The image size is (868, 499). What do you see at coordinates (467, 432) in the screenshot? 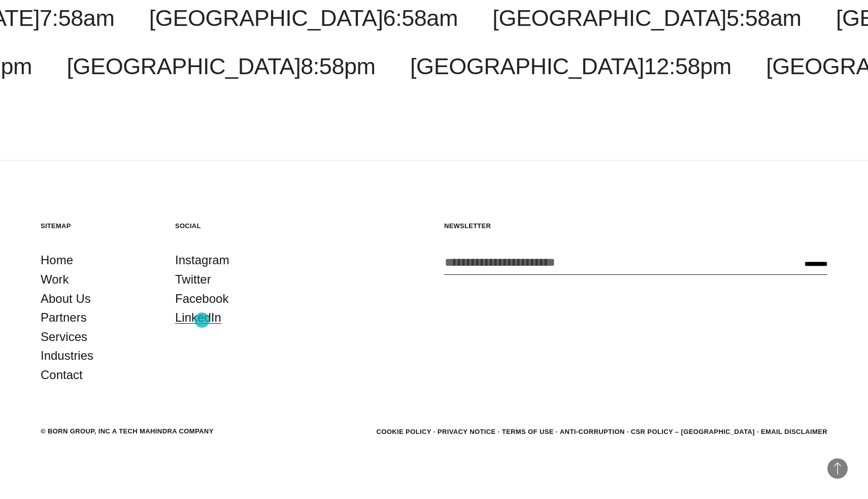
I see `a: Privacy Notice` at bounding box center [467, 432].